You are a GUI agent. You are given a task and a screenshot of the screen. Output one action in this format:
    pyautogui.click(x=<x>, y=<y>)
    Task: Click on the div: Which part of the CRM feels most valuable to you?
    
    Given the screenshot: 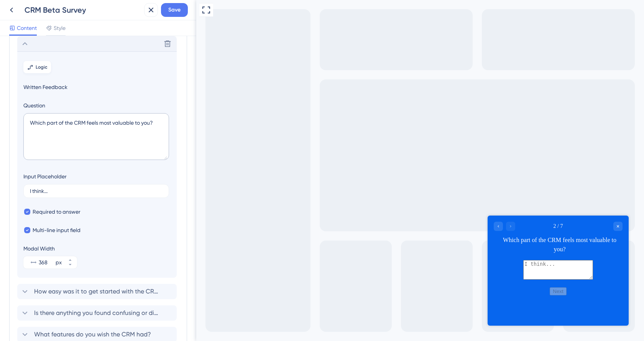 What is the action you would take?
    pyautogui.click(x=72, y=29)
    